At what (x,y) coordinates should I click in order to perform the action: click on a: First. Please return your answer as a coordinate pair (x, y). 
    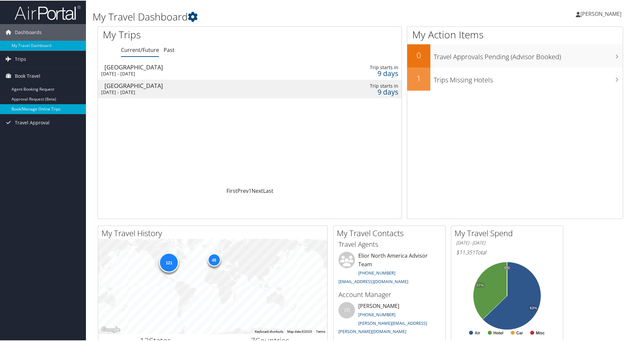
    Looking at the image, I should click on (232, 190).